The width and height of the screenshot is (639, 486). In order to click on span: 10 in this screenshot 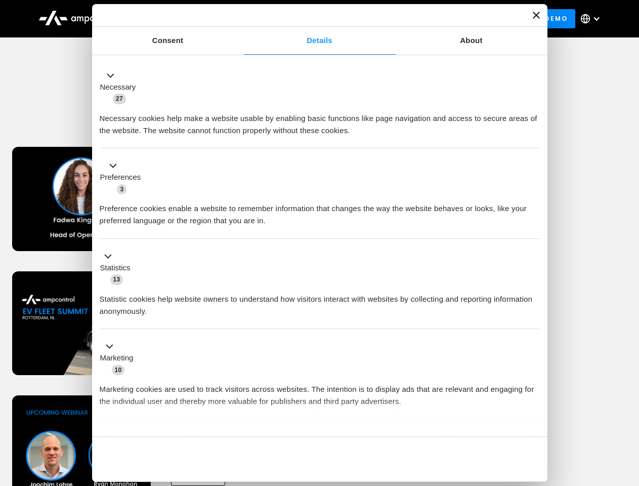, I will do `click(118, 370)`.